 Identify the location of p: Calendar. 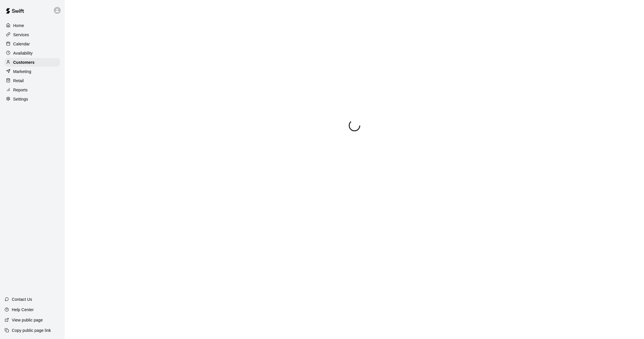
(22, 44).